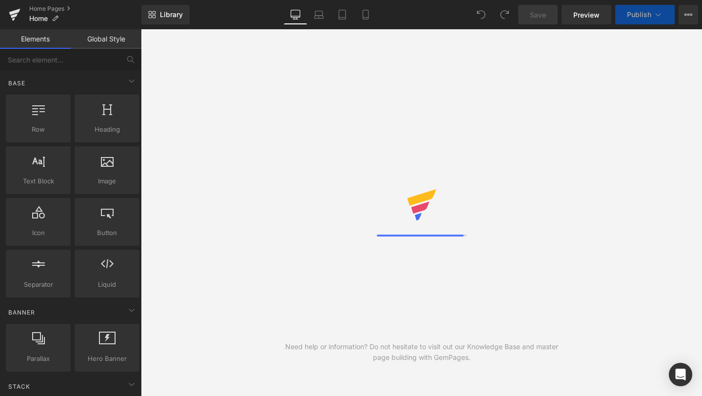 The height and width of the screenshot is (396, 702). I want to click on span: Home, so click(39, 19).